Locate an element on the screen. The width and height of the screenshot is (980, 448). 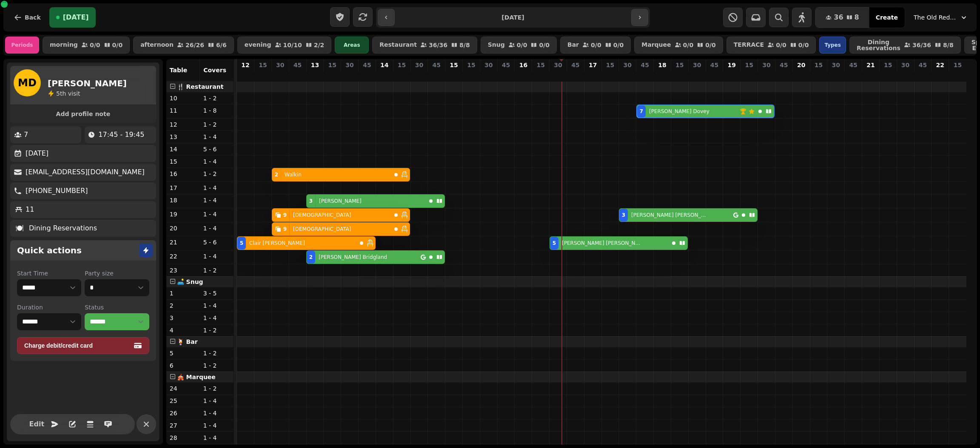
p: Restaurant is located at coordinates (398, 45).